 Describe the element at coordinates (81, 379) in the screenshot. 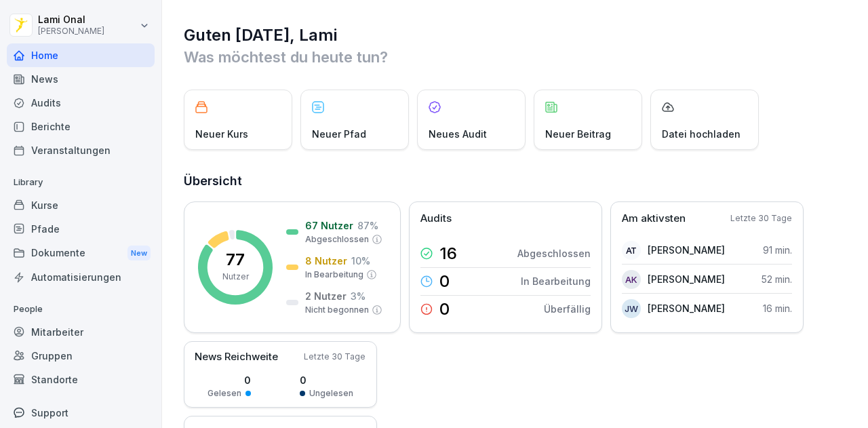

I see `div: Standorte` at that location.